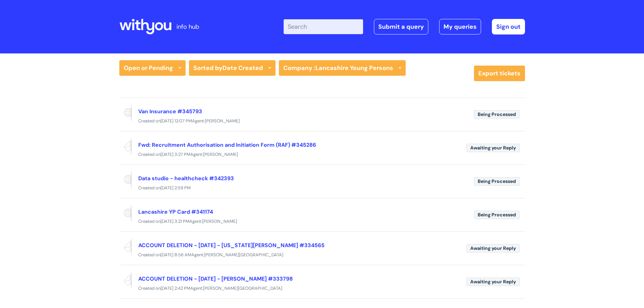 This screenshot has height=308, width=644. What do you see at coordinates (176, 211) in the screenshot?
I see `a: Lancashire YP Card #341174` at bounding box center [176, 211].